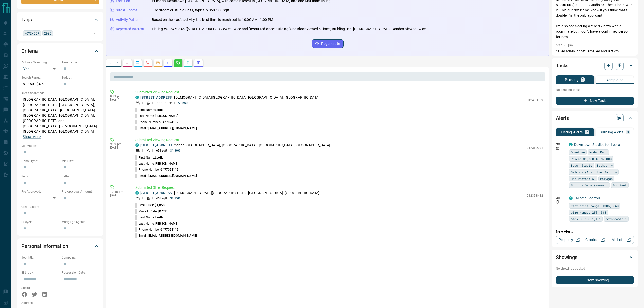  I want to click on svg: Lead Browsing Activity, so click(138, 63).